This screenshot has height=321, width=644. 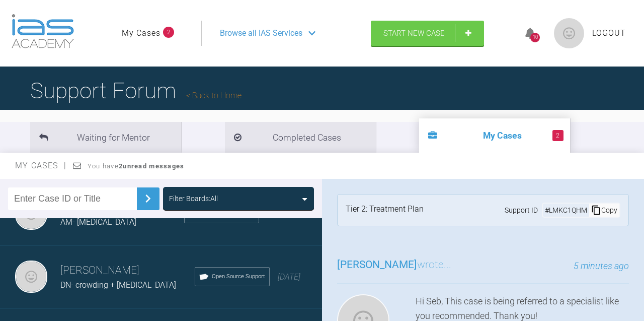 What do you see at coordinates (604, 210) in the screenshot?
I see `div: Copy` at bounding box center [604, 210].